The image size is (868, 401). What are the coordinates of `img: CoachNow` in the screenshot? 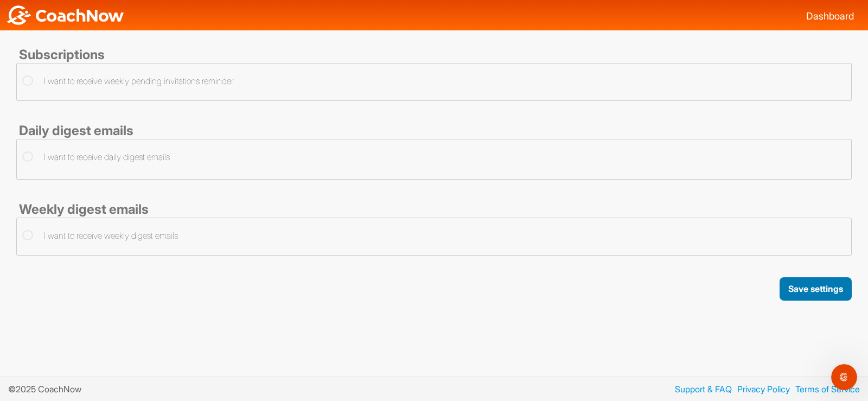 It's located at (65, 15).